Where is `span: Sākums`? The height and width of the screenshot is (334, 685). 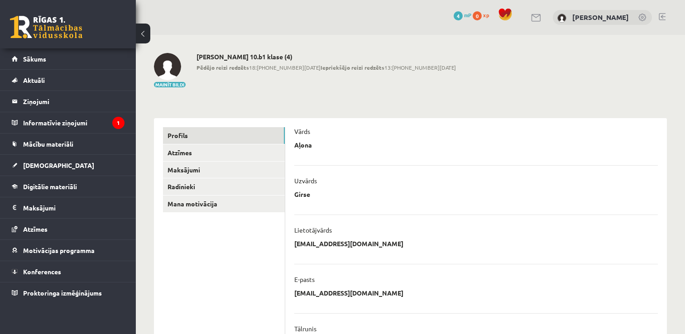 span: Sākums is located at coordinates (34, 59).